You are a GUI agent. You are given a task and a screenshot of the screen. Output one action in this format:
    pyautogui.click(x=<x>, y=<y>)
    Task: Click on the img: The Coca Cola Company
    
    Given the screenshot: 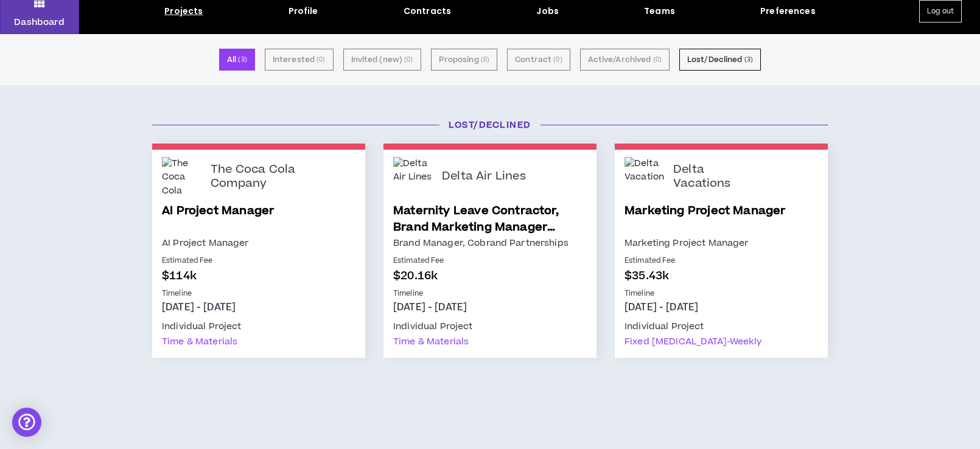 What is the action you would take?
    pyautogui.click(x=181, y=177)
    